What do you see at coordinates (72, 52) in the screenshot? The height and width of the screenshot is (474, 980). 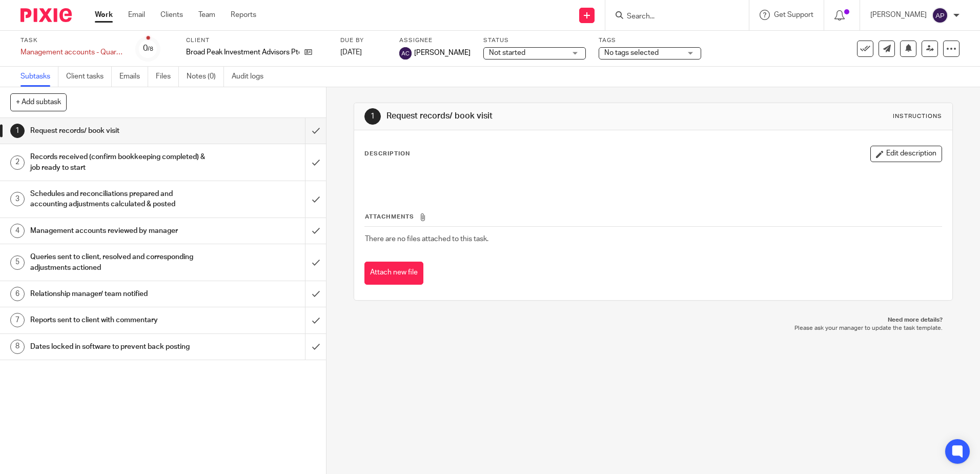 I see `div: Management accounts - Quarterly` at bounding box center [72, 52].